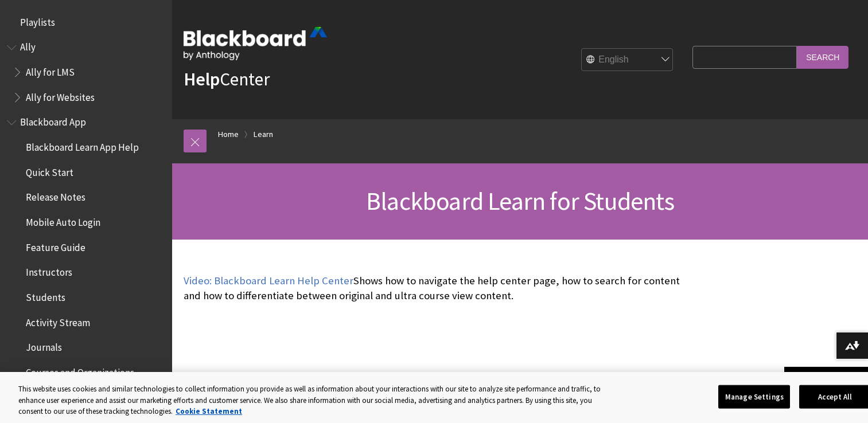 Image resolution: width=868 pixels, height=423 pixels. What do you see at coordinates (79, 371) in the screenshot?
I see `span: Courses and Organizations` at bounding box center [79, 371].